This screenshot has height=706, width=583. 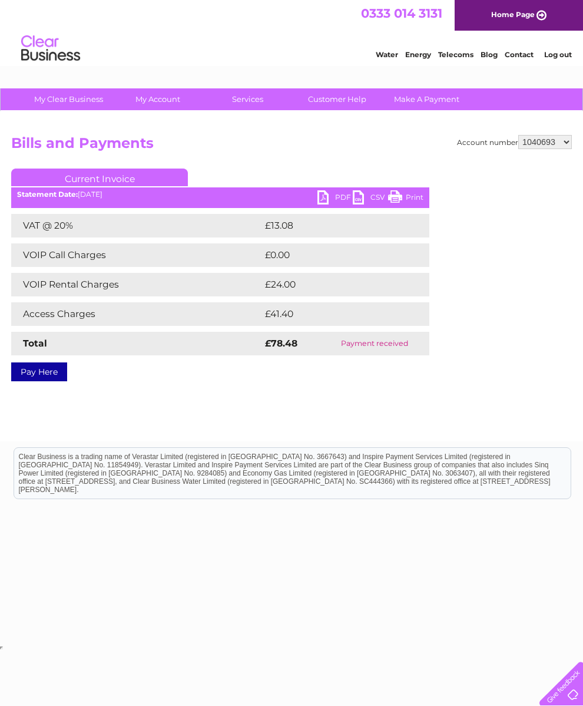 I want to click on td: Payment received, so click(x=375, y=344).